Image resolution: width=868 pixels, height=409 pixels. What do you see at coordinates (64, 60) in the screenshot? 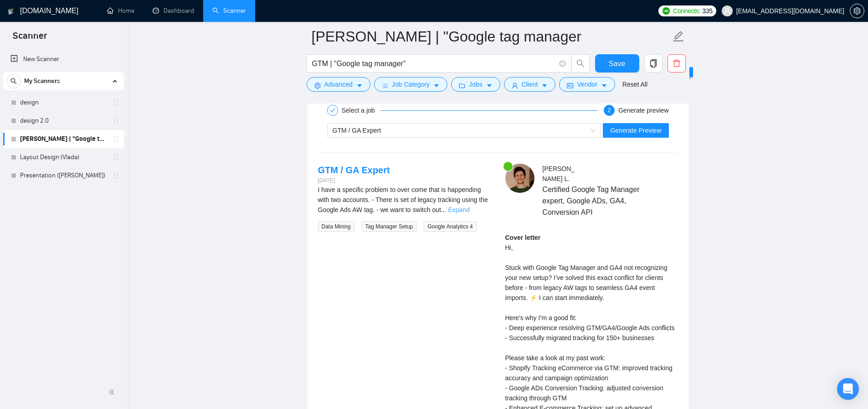
I see `a: New Scanner` at bounding box center [64, 60].